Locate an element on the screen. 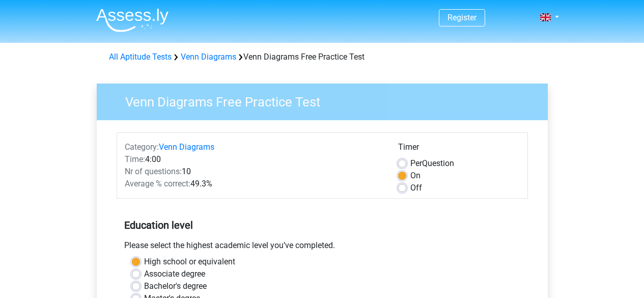  div: Timer is located at coordinates (459, 149).